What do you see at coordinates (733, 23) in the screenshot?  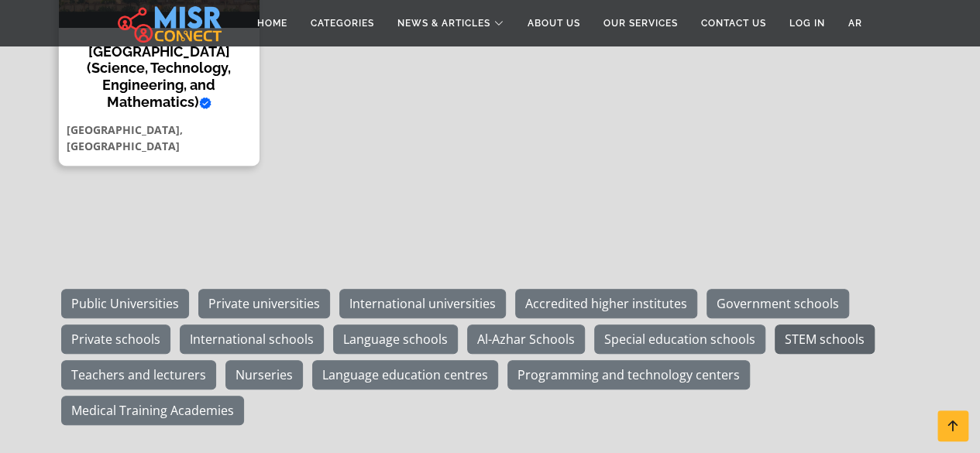 I see `a: Contact Us` at bounding box center [733, 23].